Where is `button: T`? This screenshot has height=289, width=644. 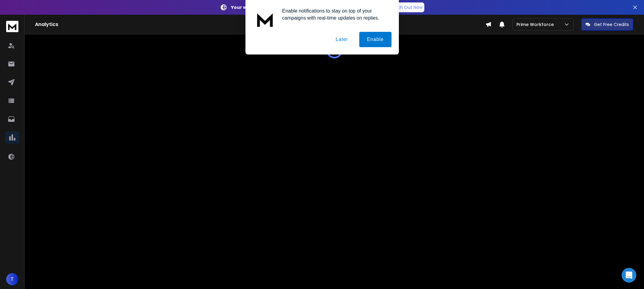
button: T is located at coordinates (12, 279).